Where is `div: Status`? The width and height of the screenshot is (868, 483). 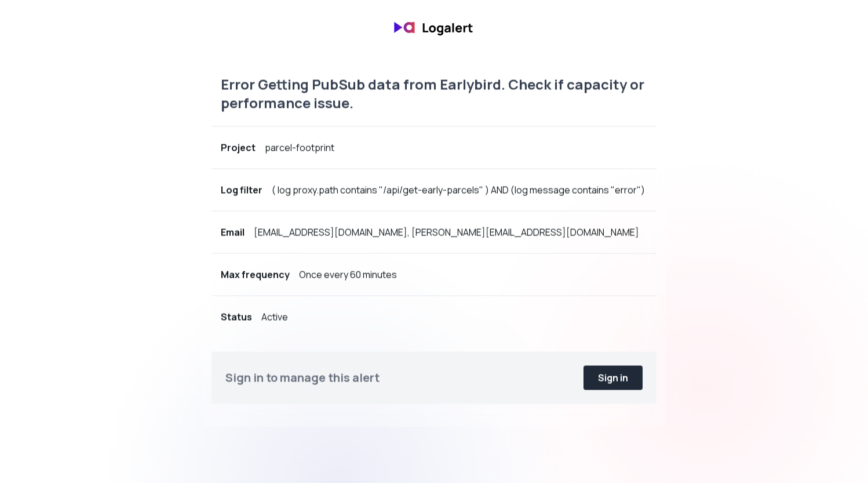 div: Status is located at coordinates (236, 317).